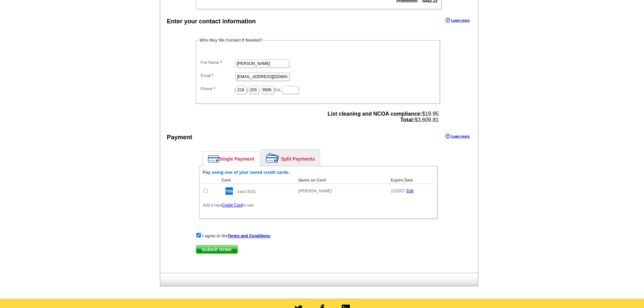 The image size is (644, 308). Describe the element at coordinates (318, 89) in the screenshot. I see `dd: ( ) - Ext.` at that location.